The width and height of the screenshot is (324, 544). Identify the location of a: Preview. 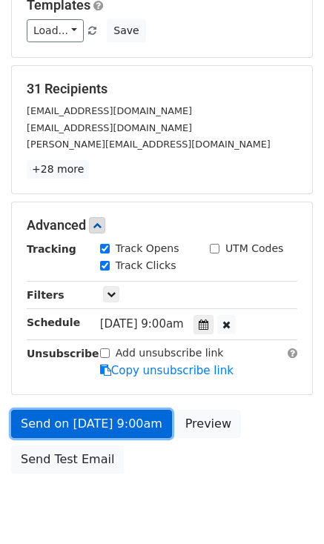
(208, 424).